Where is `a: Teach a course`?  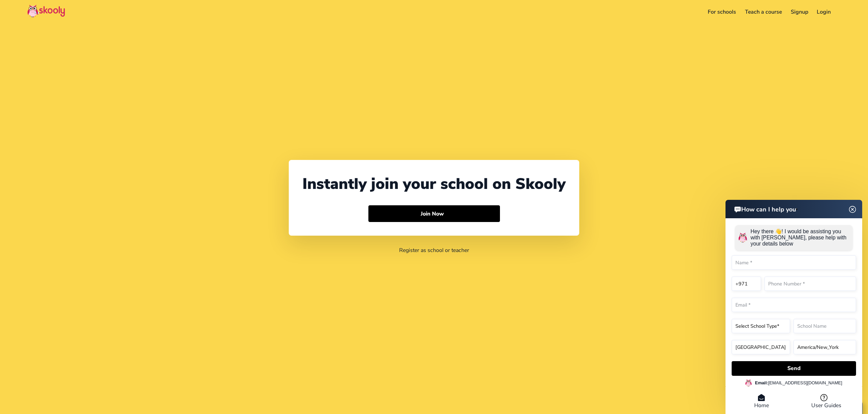 a: Teach a course is located at coordinates (763, 12).